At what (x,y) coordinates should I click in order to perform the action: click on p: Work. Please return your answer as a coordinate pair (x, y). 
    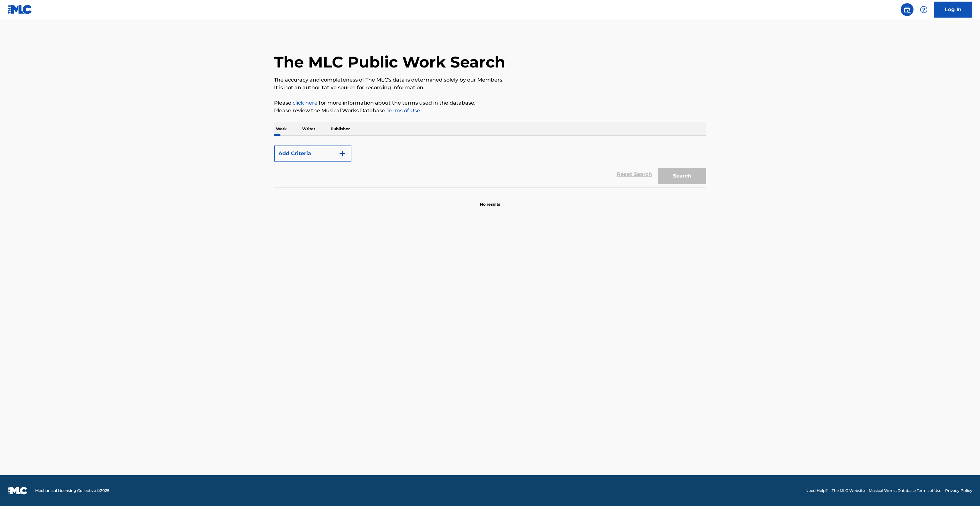
    Looking at the image, I should click on (282, 129).